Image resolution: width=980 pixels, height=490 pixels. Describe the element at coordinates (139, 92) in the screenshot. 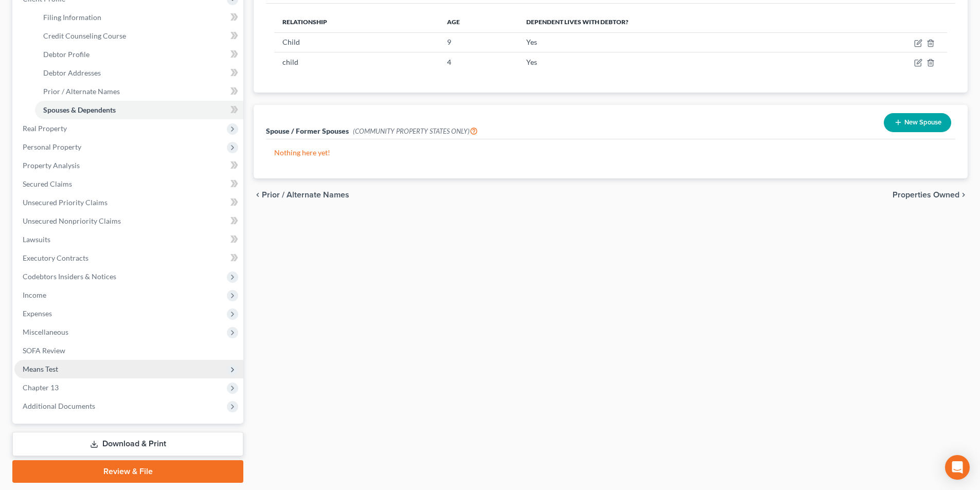

I see `a: Prior / Alternate Names` at that location.